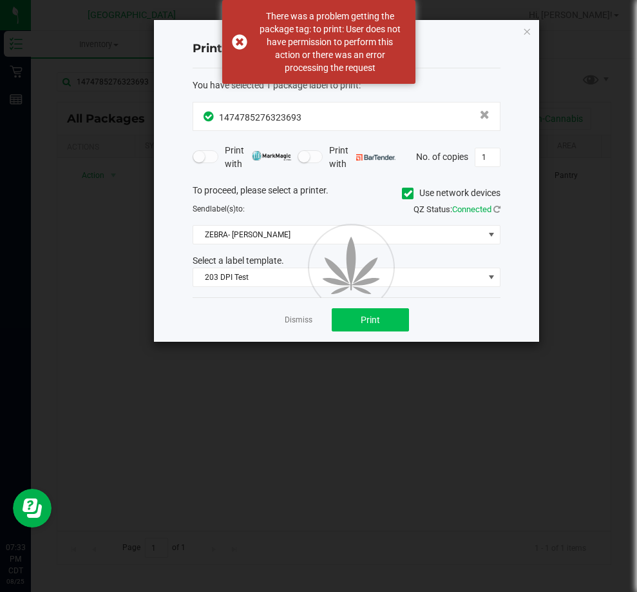  I want to click on span: Send to:, so click(218, 209).